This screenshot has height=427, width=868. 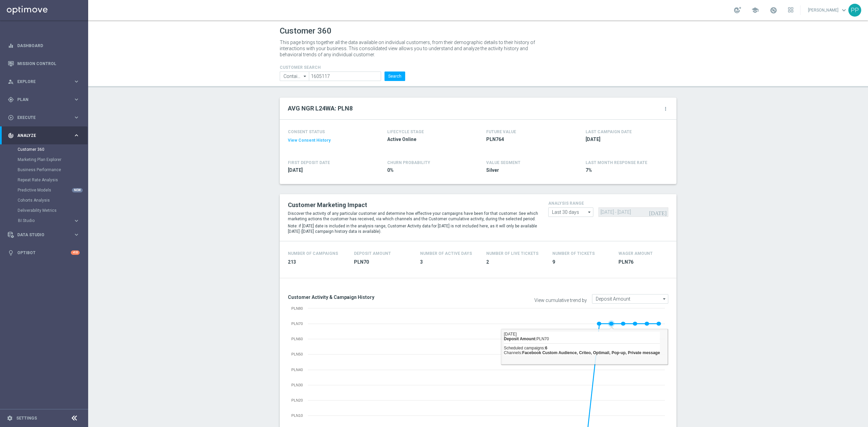 What do you see at coordinates (45, 118) in the screenshot?
I see `span: Execute` at bounding box center [45, 118].